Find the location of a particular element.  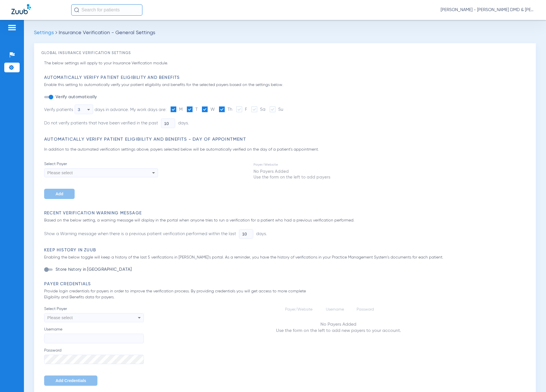

p: Based on the below setting, a warning message will display in the portal when anyone tries to run... is located at coordinates (287, 220).